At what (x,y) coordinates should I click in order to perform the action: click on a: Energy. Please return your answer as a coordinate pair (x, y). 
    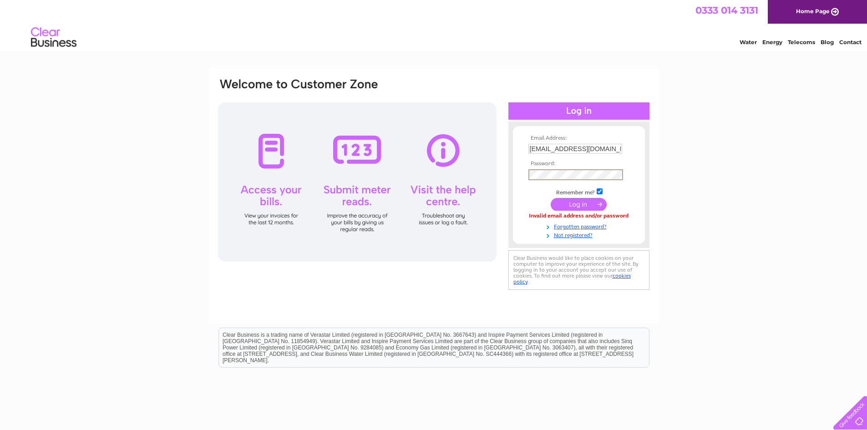
    Looking at the image, I should click on (772, 42).